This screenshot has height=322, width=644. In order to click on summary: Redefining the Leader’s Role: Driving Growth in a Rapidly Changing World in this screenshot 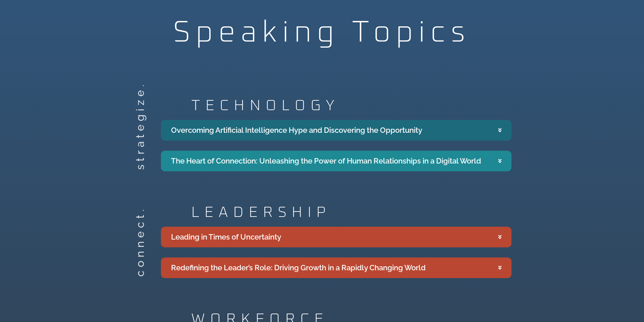, I will do `click(336, 267)`.